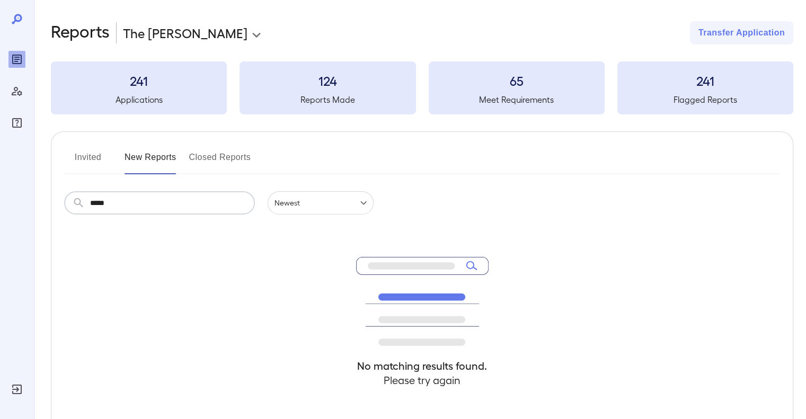  Describe the element at coordinates (741, 33) in the screenshot. I see `button: Transfer Application` at that location.